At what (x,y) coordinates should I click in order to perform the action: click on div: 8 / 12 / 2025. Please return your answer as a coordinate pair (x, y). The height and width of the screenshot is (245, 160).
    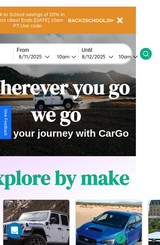
    Looking at the image, I should click on (95, 56).